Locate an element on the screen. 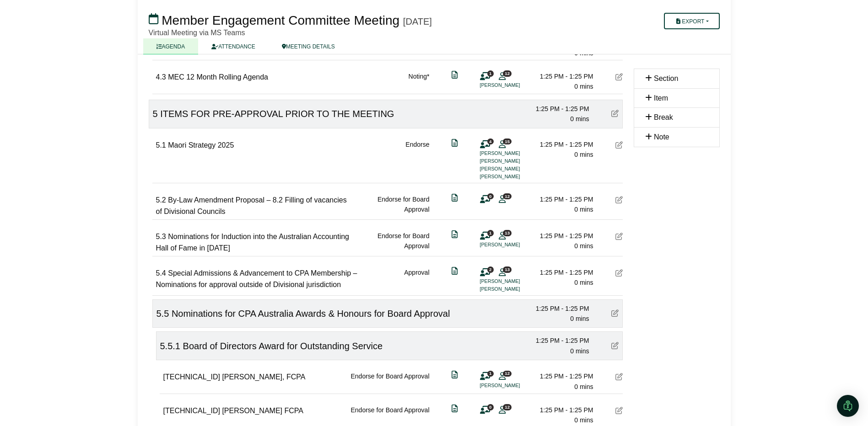 Image resolution: width=868 pixels, height=426 pixels. span: Note is located at coordinates (661, 137).